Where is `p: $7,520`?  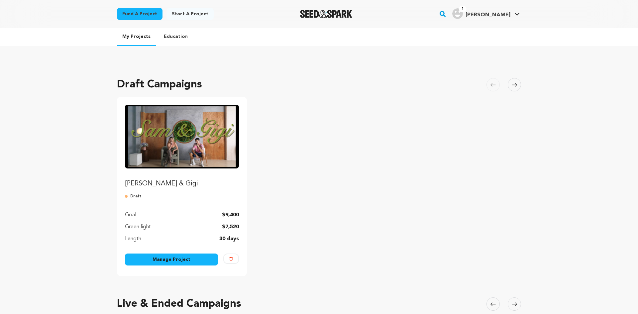 p: $7,520 is located at coordinates (230, 227).